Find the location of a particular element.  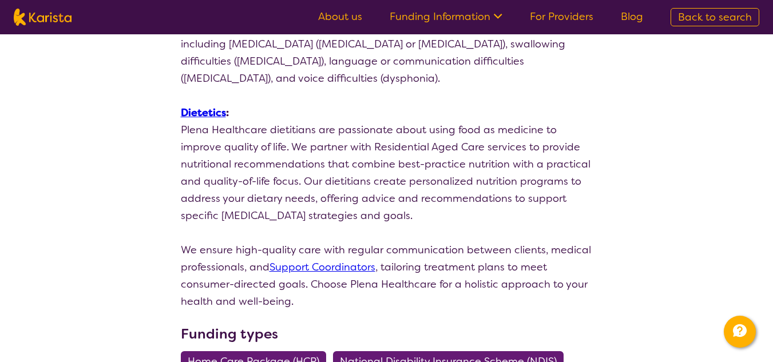

a: Dietetics is located at coordinates (203, 113).